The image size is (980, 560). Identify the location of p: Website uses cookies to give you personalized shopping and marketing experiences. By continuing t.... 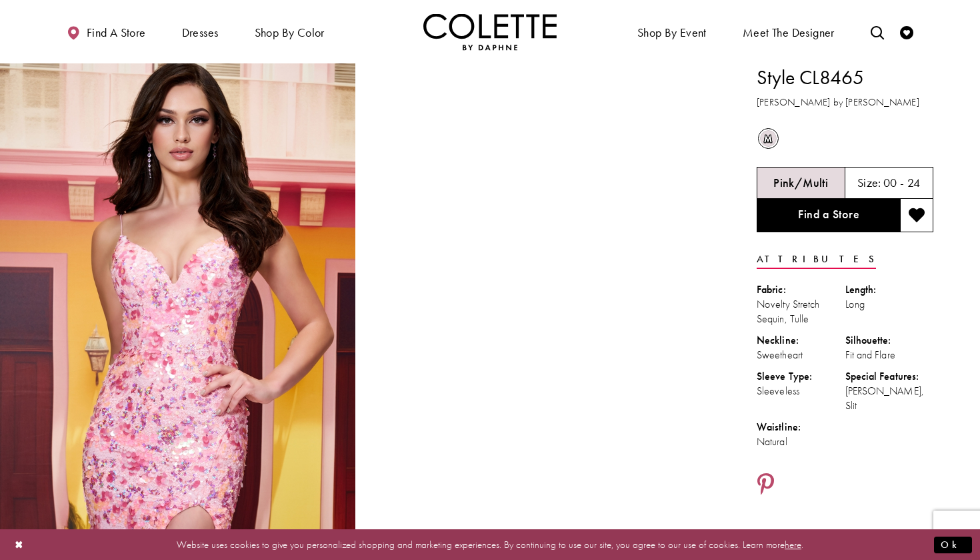
(490, 544).